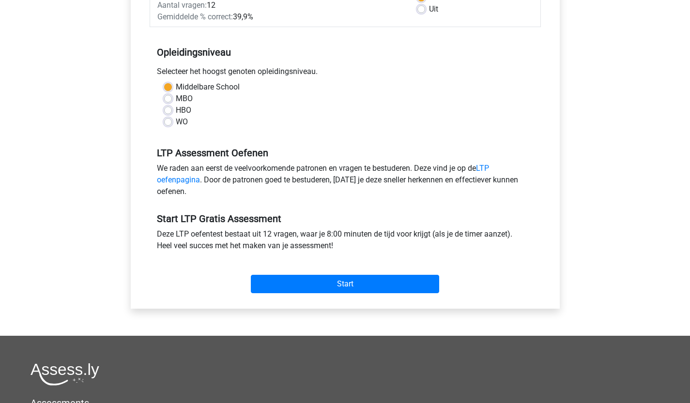  I want to click on label: Middelbare School, so click(208, 87).